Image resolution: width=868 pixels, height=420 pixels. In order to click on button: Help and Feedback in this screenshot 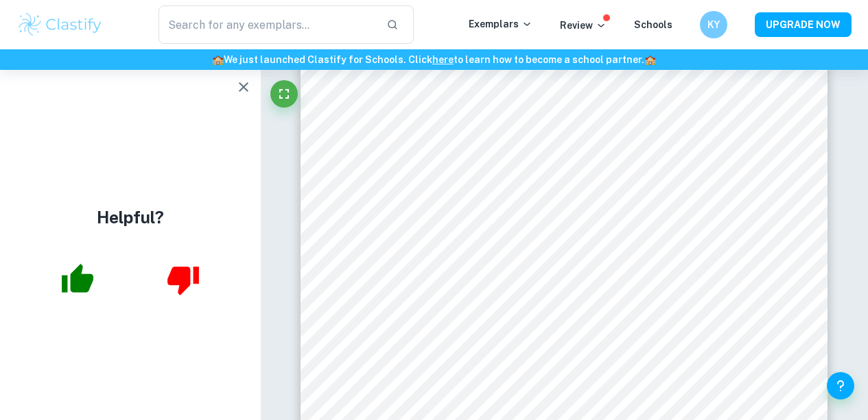, I will do `click(841, 386)`.